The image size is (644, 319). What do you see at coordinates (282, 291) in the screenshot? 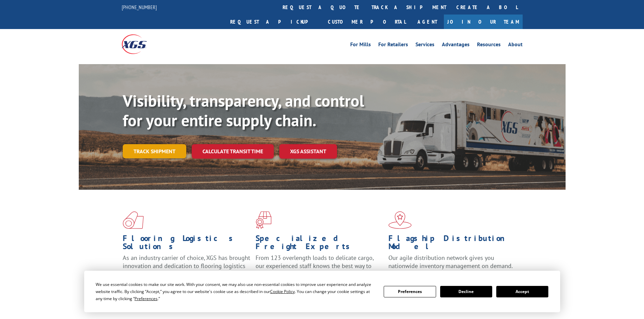
I see `span: Cookie Policy` at bounding box center [282, 291].